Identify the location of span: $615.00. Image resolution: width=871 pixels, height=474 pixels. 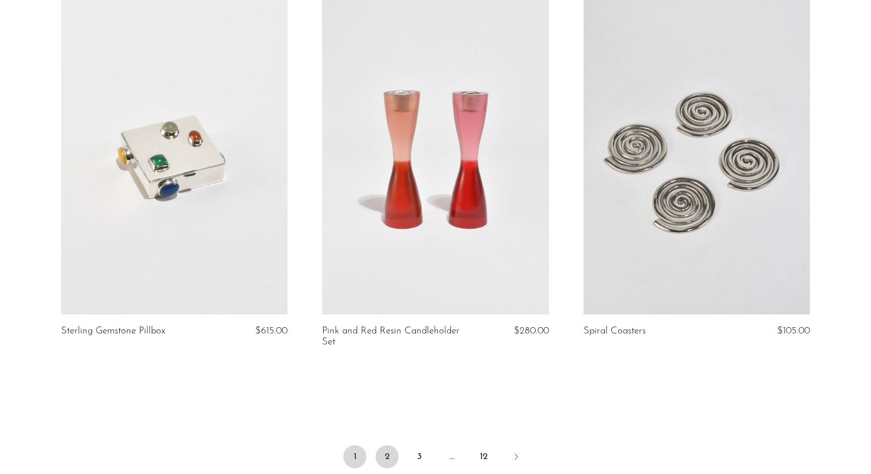
(271, 331).